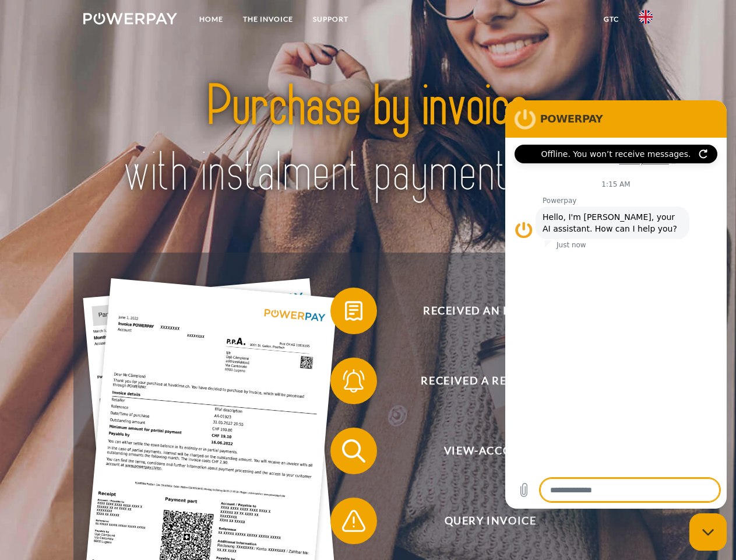 The image size is (736, 560). I want to click on p: 1:15 AM, so click(110, 84).